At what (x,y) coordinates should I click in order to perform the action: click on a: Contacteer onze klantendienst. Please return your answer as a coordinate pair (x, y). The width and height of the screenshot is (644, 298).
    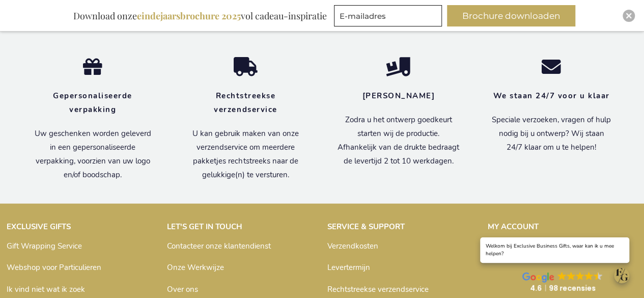
    Looking at the image, I should click on (219, 246).